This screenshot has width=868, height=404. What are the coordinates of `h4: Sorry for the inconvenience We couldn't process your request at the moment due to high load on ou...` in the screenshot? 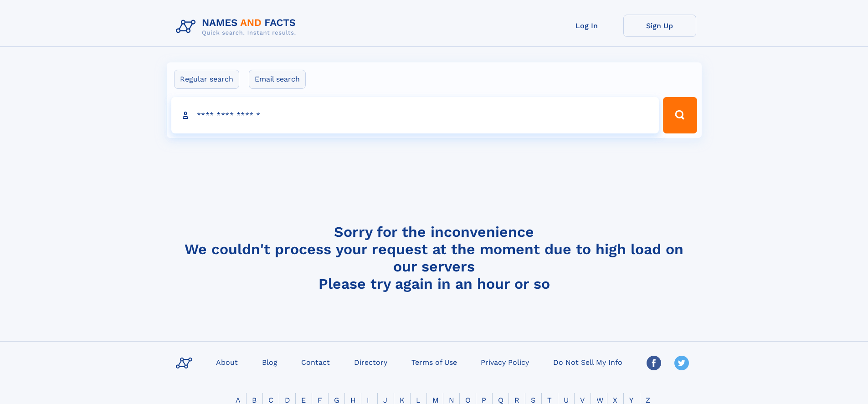 It's located at (434, 258).